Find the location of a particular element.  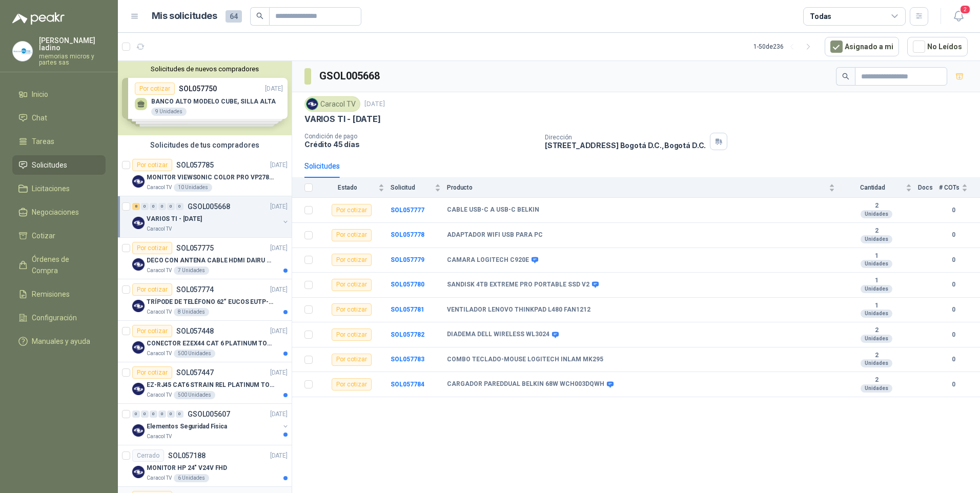

p: SOL057188 is located at coordinates (186, 455).